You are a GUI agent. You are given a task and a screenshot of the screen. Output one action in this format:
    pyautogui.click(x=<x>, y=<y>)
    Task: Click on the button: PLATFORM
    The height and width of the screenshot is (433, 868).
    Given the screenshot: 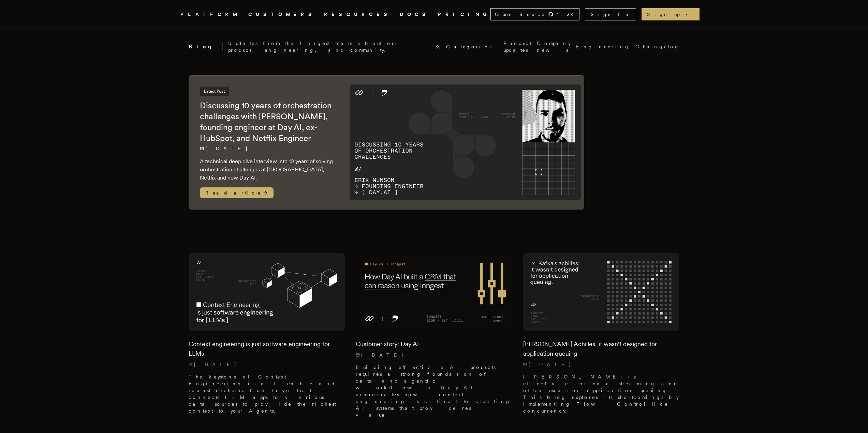 What is the action you would take?
    pyautogui.click(x=210, y=14)
    